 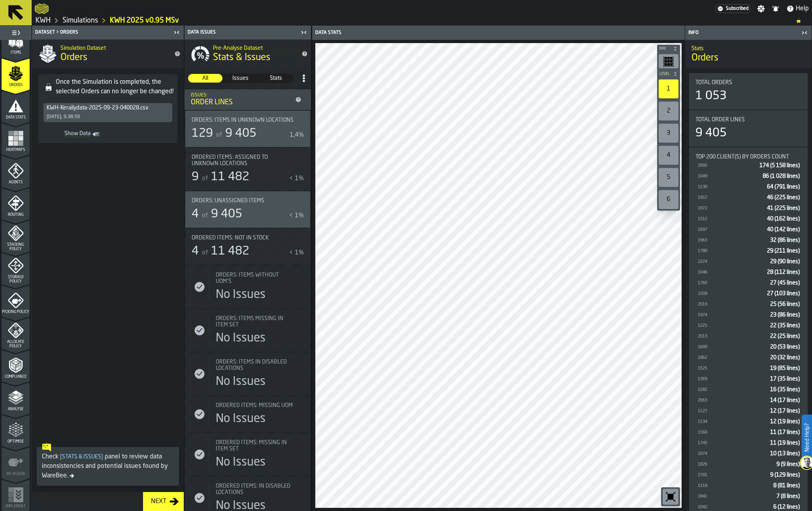 What do you see at coordinates (731, 261) in the screenshot?
I see `div: 2224` at bounding box center [731, 261].